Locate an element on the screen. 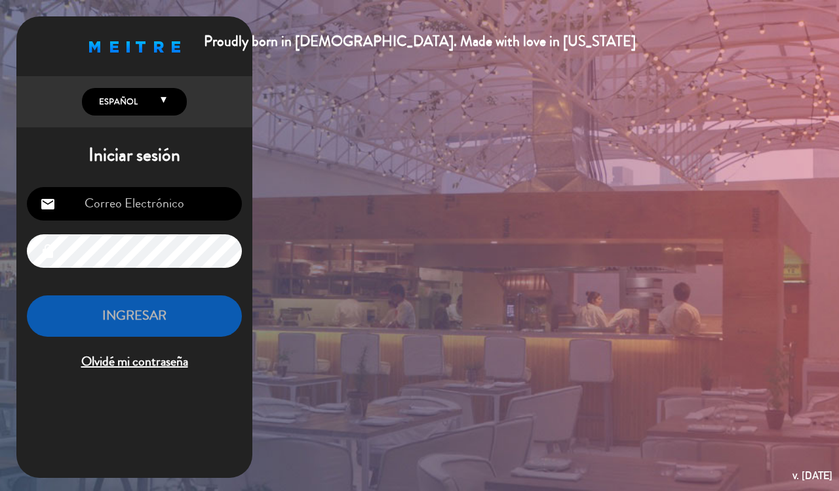  h1: Iniciar sesión is located at coordinates (134, 155).